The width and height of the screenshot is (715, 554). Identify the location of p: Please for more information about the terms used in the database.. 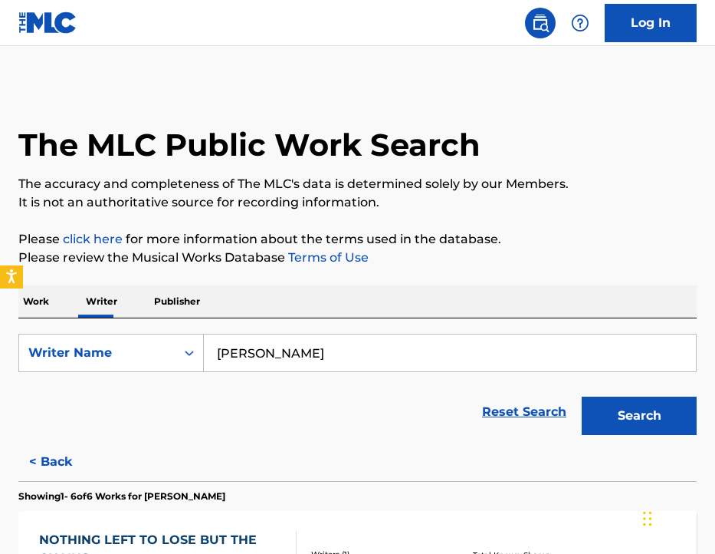
(357, 239).